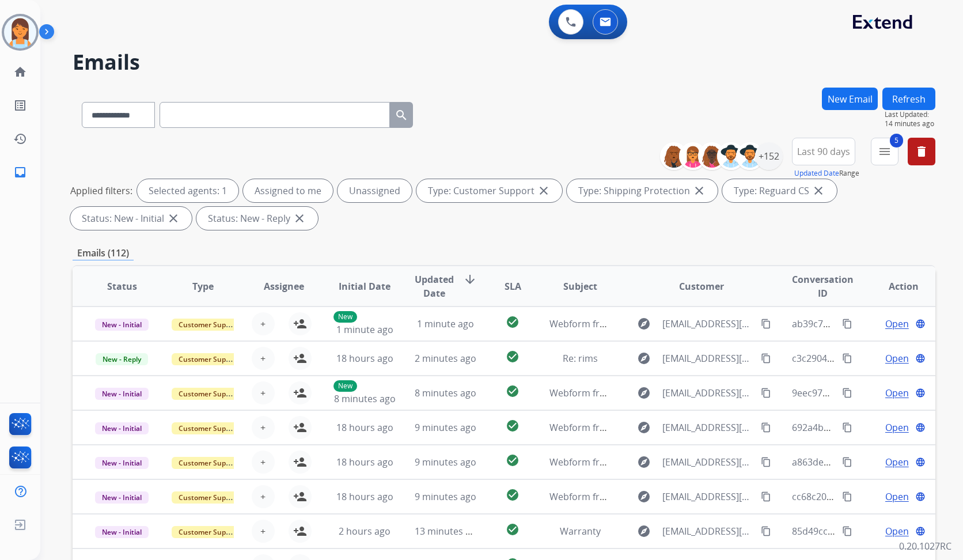 The height and width of the screenshot is (560, 963). I want to click on p: 0.20.1027RC, so click(925, 546).